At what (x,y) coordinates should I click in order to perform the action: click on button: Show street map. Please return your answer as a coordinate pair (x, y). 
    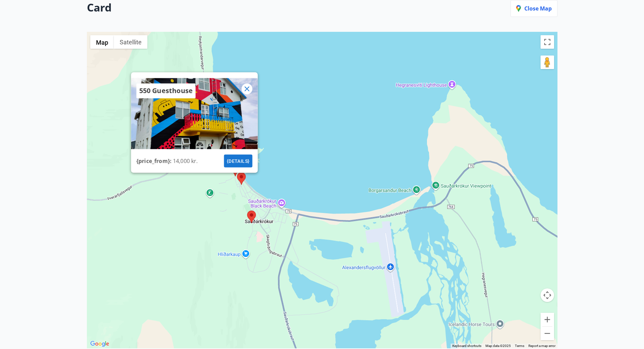
    Looking at the image, I should click on (102, 42).